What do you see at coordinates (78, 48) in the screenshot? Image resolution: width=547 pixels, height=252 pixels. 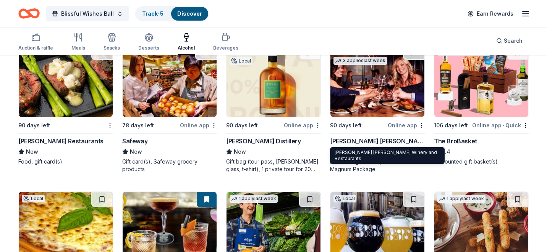 I see `div: Meals` at bounding box center [78, 48].